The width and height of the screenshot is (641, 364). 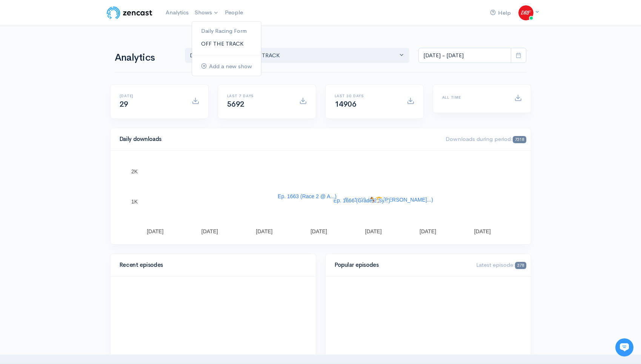 I want to click on div: Daily Racing Form , OFF THE TRACK, so click(x=294, y=55).